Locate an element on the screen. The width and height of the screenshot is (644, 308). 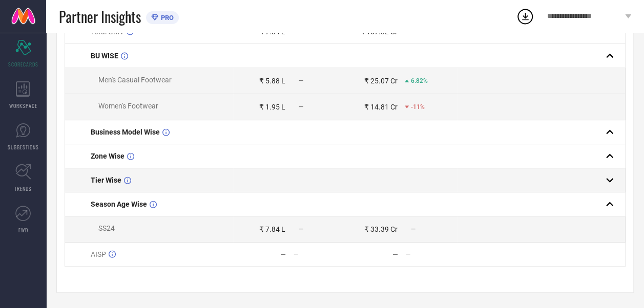
span: SCORECARDS is located at coordinates (23, 64).